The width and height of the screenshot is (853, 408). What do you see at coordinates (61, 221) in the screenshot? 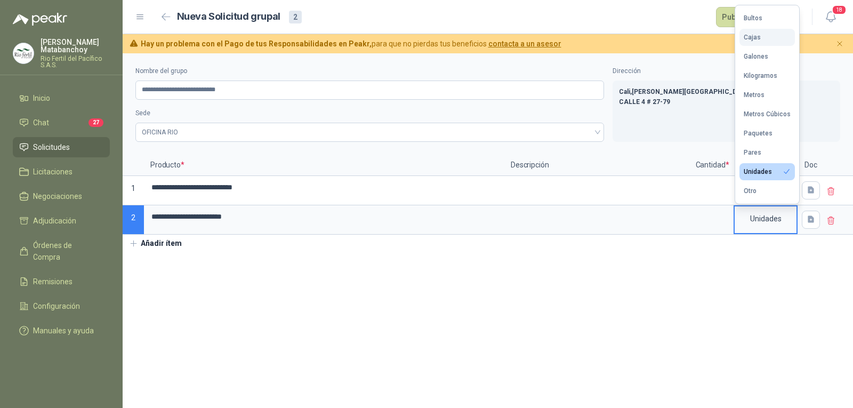
I see `a: Adjudicación` at bounding box center [61, 221].